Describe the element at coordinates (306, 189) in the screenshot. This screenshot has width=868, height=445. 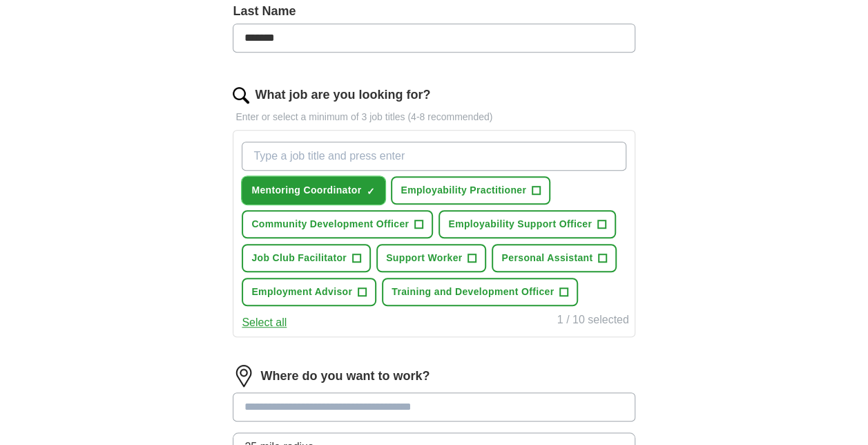
I see `span: Mentoring Coordinator` at that location.